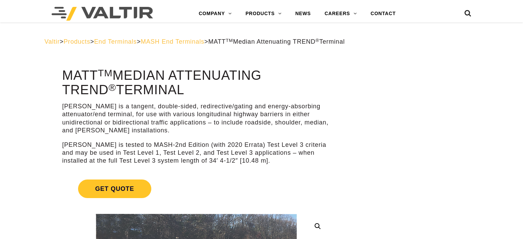 The height and width of the screenshot is (239, 523). What do you see at coordinates (196, 189) in the screenshot?
I see `a: Get Quote` at bounding box center [196, 189].